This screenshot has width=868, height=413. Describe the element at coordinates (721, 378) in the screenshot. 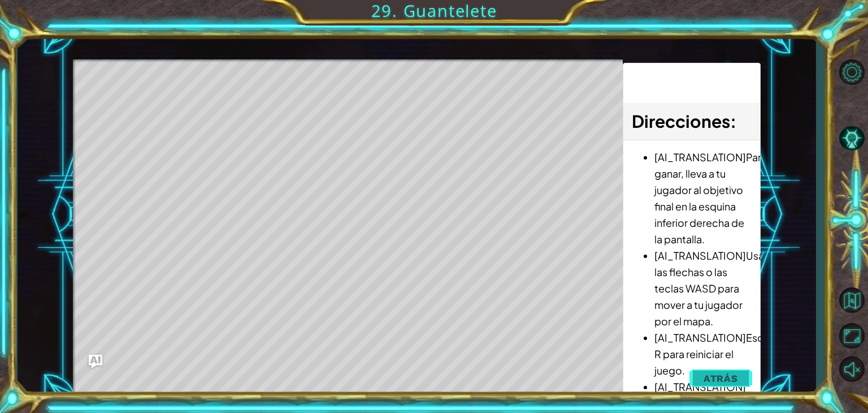

I see `span: Atrás` at that location.